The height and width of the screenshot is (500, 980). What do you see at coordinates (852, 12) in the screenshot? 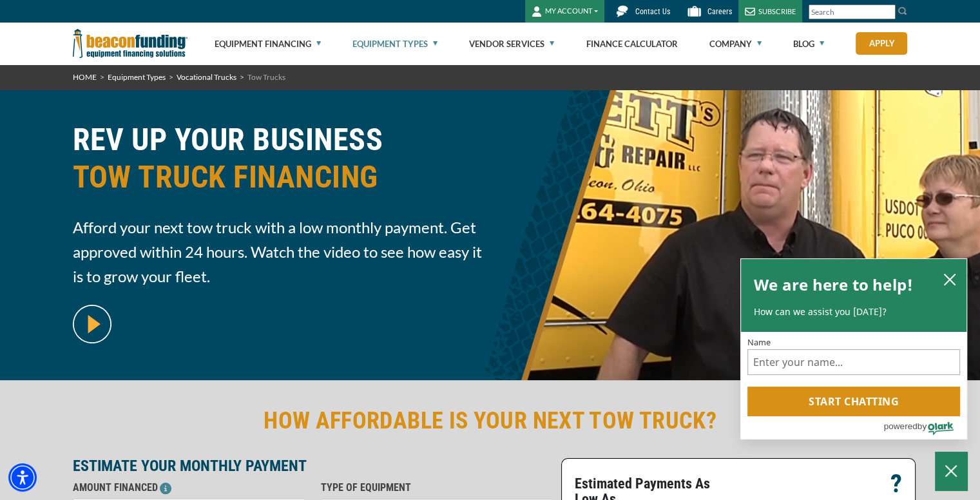
I see `input: Search` at bounding box center [852, 12].